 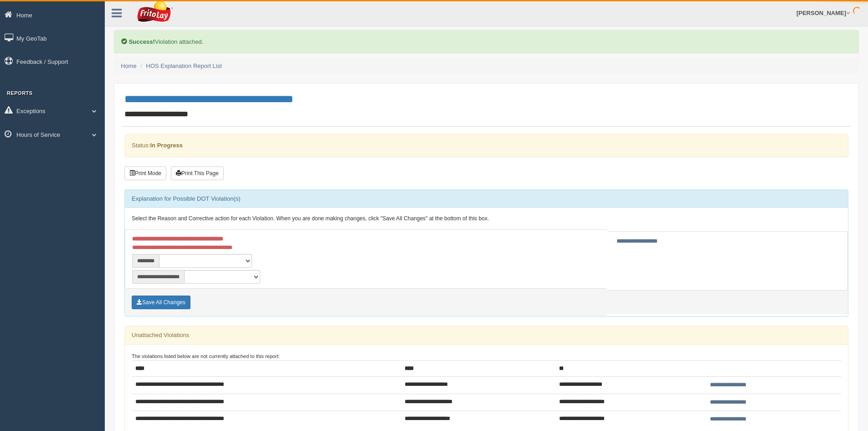 What do you see at coordinates (486, 219) in the screenshot?
I see `div: Select the Reason and Corrective action for each Violation. When you are done making changes, cli...` at bounding box center [486, 219].